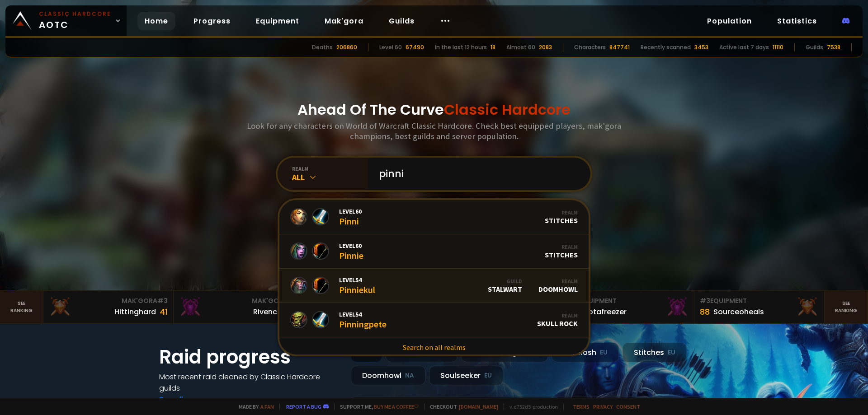  I want to click on a: Level54PinniekulGuildStalwartRealmDoomhowl, so click(434, 286).